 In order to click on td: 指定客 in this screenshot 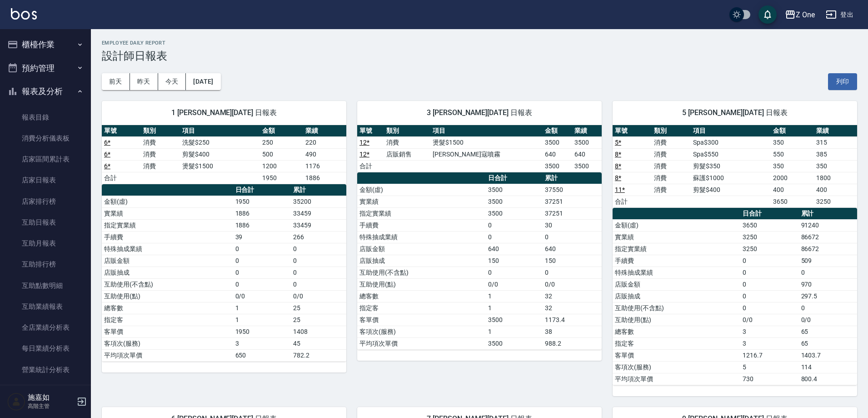, I will do `click(421, 308)`.